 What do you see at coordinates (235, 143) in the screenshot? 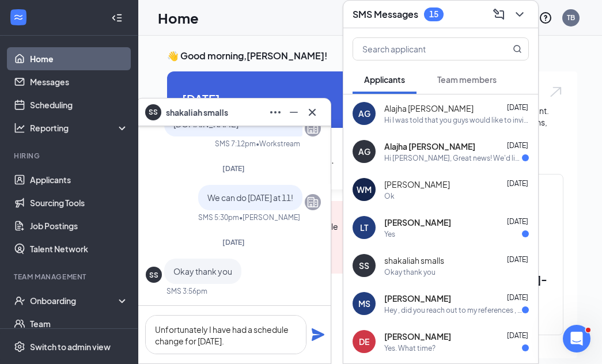
I see `div: SMS 7:12pm` at bounding box center [235, 143].